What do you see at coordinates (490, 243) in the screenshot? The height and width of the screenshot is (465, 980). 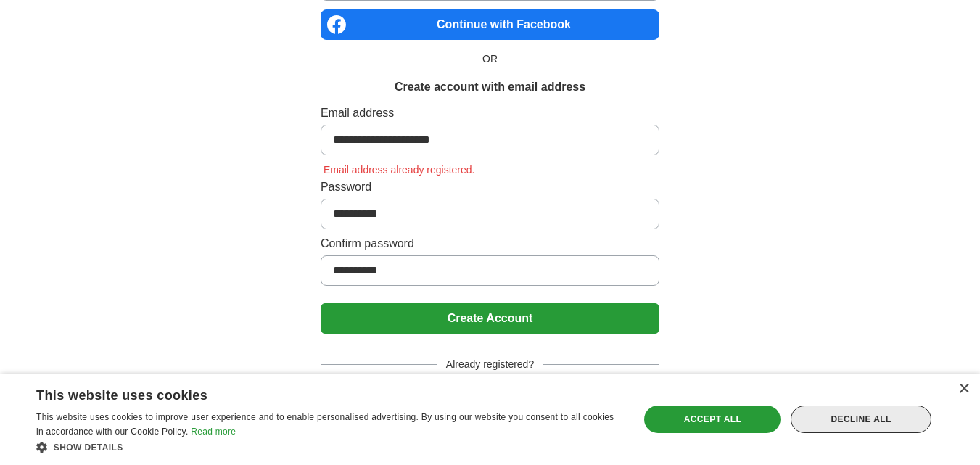 I see `label: Confirm password` at bounding box center [490, 243].